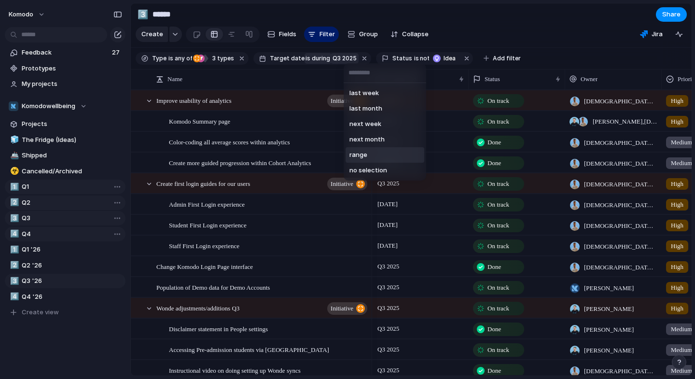 The height and width of the screenshot is (379, 695). I want to click on span: last week, so click(364, 93).